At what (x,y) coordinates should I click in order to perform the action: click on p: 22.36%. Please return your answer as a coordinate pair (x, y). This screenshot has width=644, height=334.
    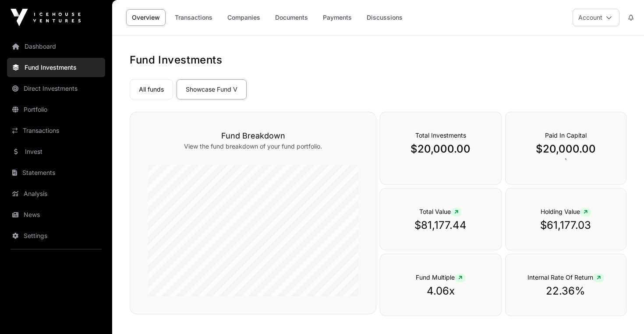
    Looking at the image, I should click on (565, 291).